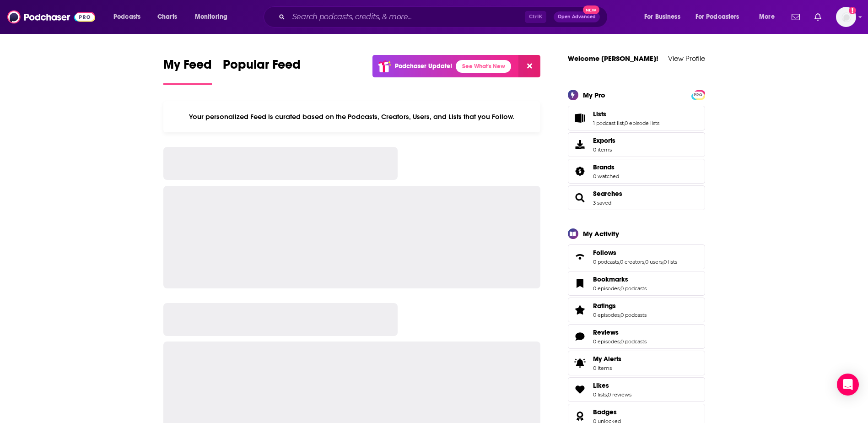 This screenshot has width=868, height=423. What do you see at coordinates (188, 67) in the screenshot?
I see `span: My Feed` at bounding box center [188, 67].